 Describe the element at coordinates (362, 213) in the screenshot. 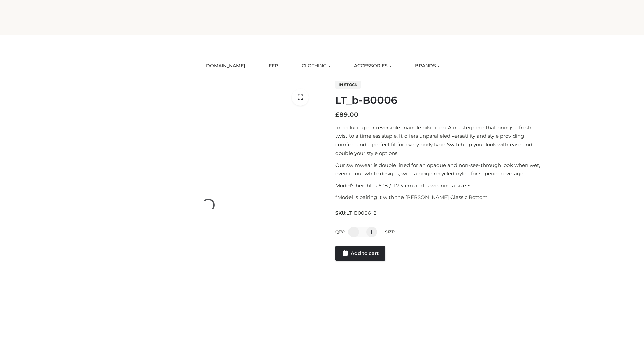

I see `span: LT_B0006_2` at that location.